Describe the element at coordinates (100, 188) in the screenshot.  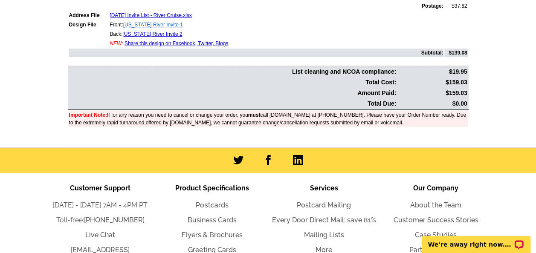
I see `span: Customer Support` at that location.